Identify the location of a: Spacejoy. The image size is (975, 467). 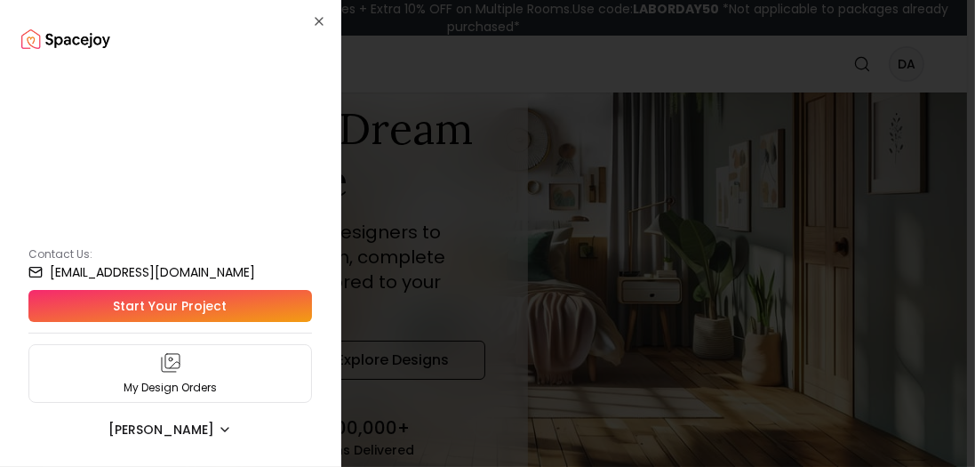
(66, 39).